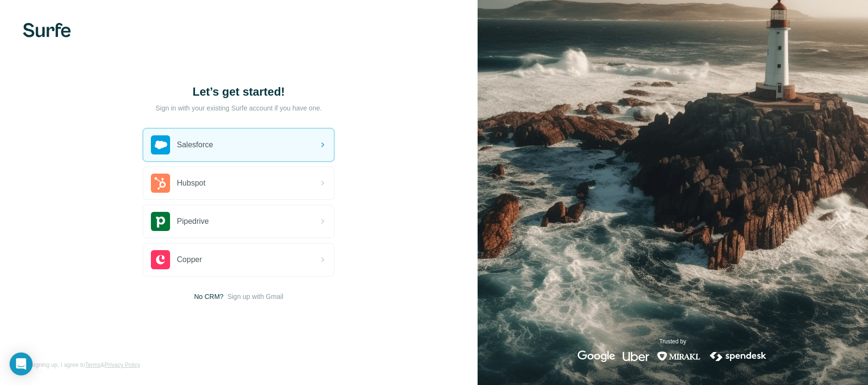 The width and height of the screenshot is (868, 385). I want to click on span: Pipedrive, so click(193, 221).